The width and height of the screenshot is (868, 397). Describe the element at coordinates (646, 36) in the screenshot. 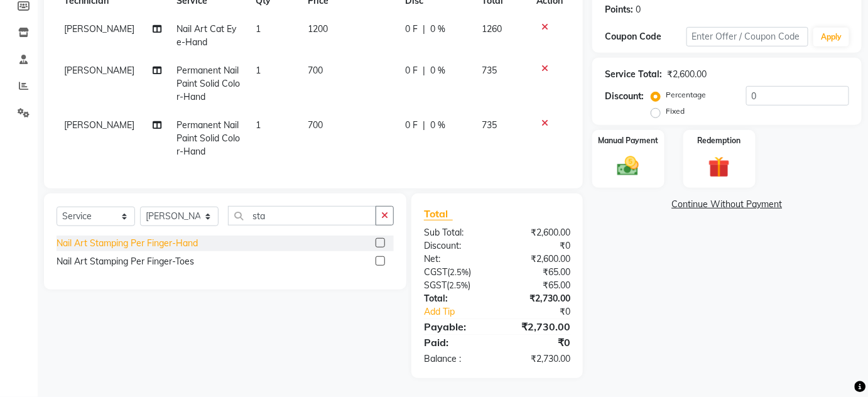

I see `div: Coupon Code` at that location.